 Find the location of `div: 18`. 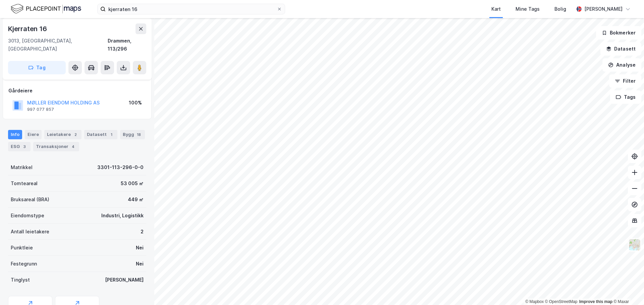

div: 18 is located at coordinates (139, 135).